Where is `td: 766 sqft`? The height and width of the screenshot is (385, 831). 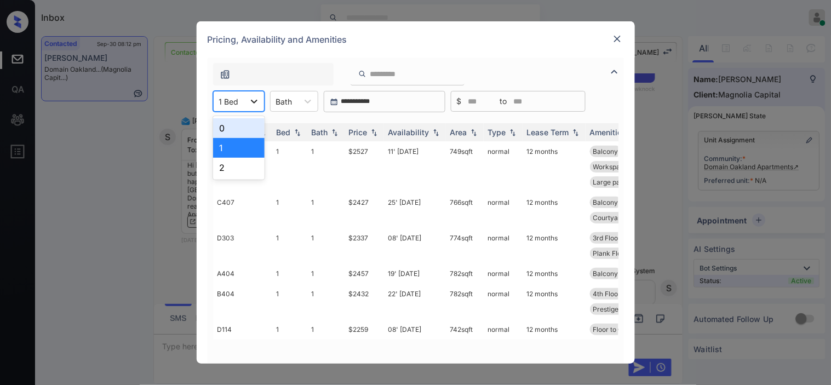
td: 766 sqft is located at coordinates (464, 210).